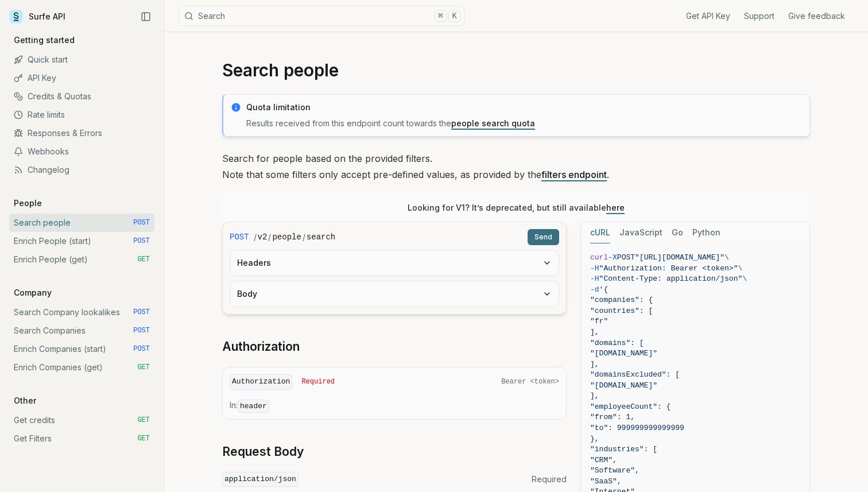 The width and height of the screenshot is (868, 492). What do you see at coordinates (599, 321) in the screenshot?
I see `span: "fr"` at bounding box center [599, 321].